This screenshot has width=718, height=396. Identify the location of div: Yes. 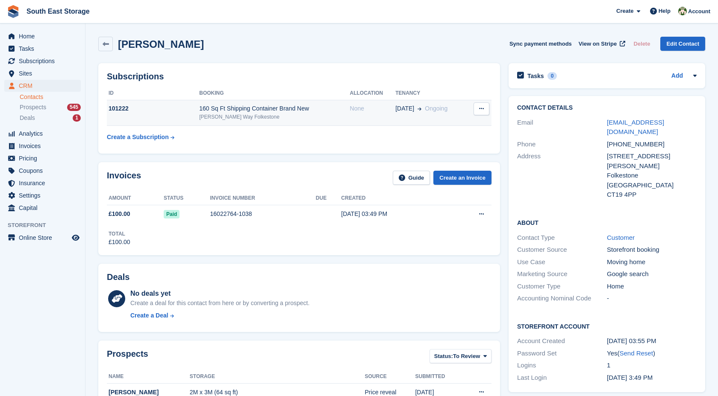
(652, 354).